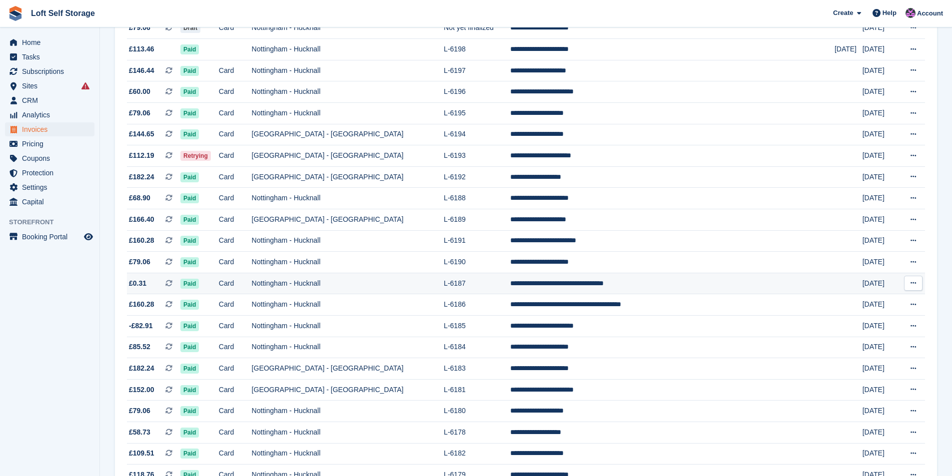 The height and width of the screenshot is (476, 952). Describe the element at coordinates (54, 222) in the screenshot. I see `span: Storefront` at that location.